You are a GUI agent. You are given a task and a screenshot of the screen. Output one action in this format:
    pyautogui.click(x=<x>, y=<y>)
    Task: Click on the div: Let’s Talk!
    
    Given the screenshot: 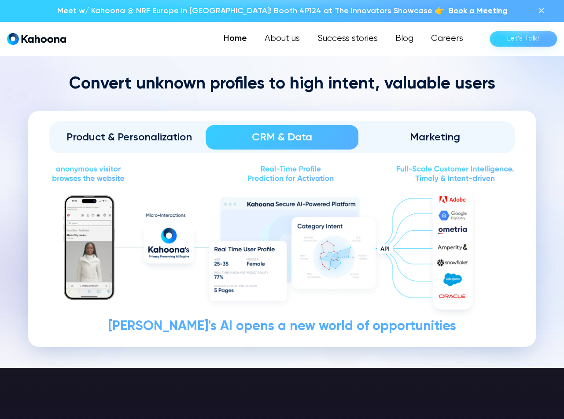 What is the action you would take?
    pyautogui.click(x=523, y=39)
    